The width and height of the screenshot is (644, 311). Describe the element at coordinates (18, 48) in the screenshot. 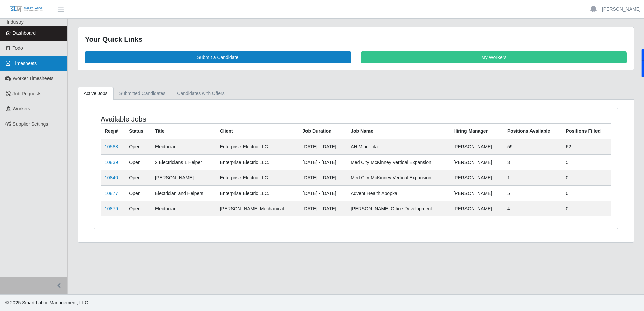

I see `span: Todo` at that location.